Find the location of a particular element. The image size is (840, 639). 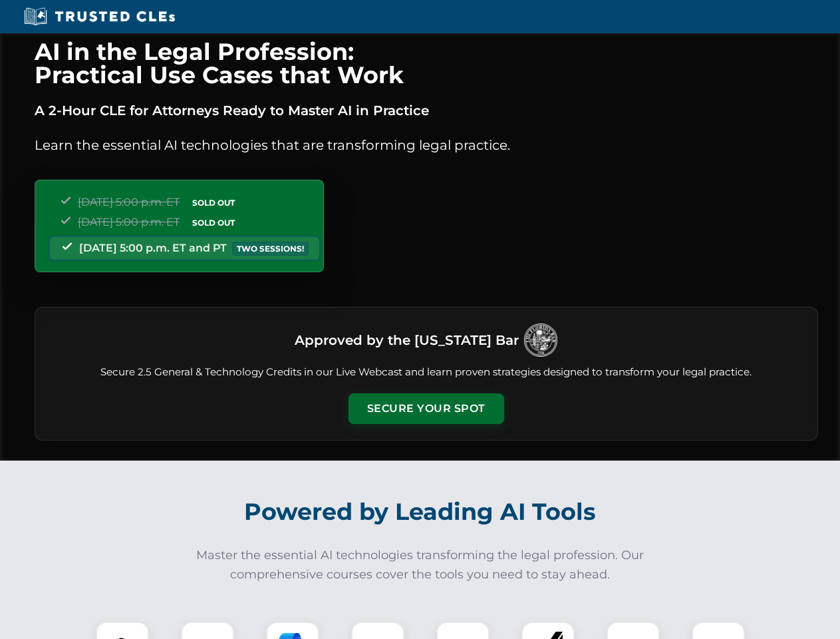

p: Secure 2.5 General & Technology Credits in our Live Webcast and learn proven strategies designed ... is located at coordinates (427, 372).